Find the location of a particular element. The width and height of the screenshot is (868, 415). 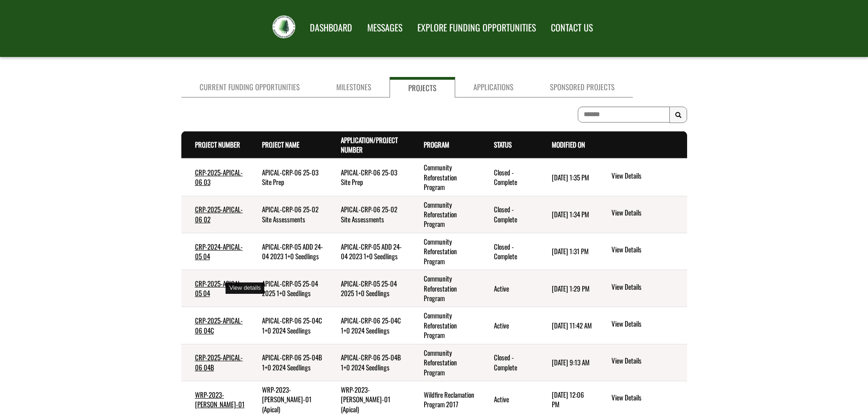

a: CRP-2025-APICAL-06 04C is located at coordinates (218, 324).